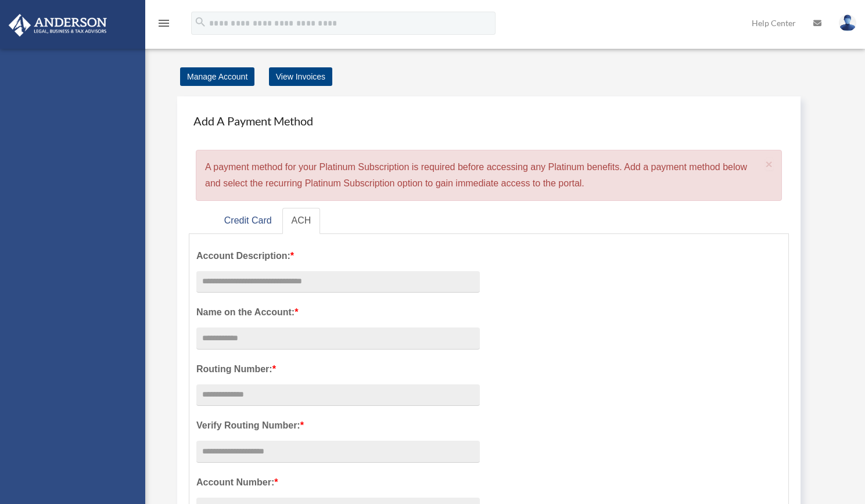  I want to click on h4: Add A Payment Method, so click(488, 121).